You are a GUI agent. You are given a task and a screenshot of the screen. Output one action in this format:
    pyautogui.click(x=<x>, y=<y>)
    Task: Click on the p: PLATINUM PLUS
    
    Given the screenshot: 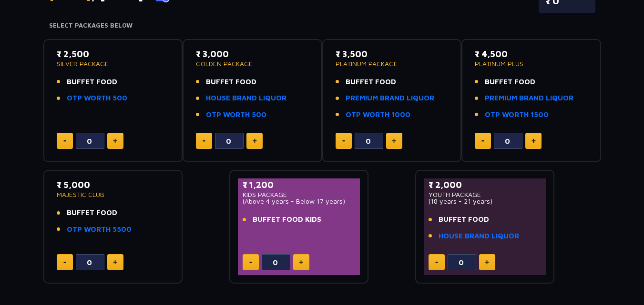 What is the action you would take?
    pyautogui.click(x=531, y=64)
    